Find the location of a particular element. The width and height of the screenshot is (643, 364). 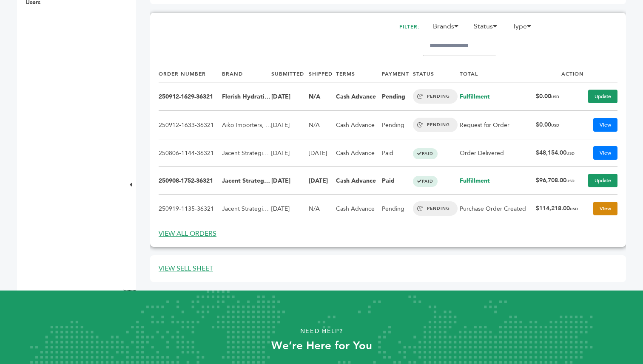

a: VIEW SELL SHEET is located at coordinates (186, 268).